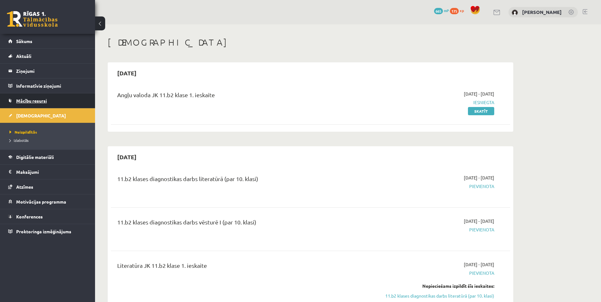 This screenshot has width=601, height=302. I want to click on div: Angļu valoda JK 11.b2 klase 1. ieskaite, so click(241, 96).